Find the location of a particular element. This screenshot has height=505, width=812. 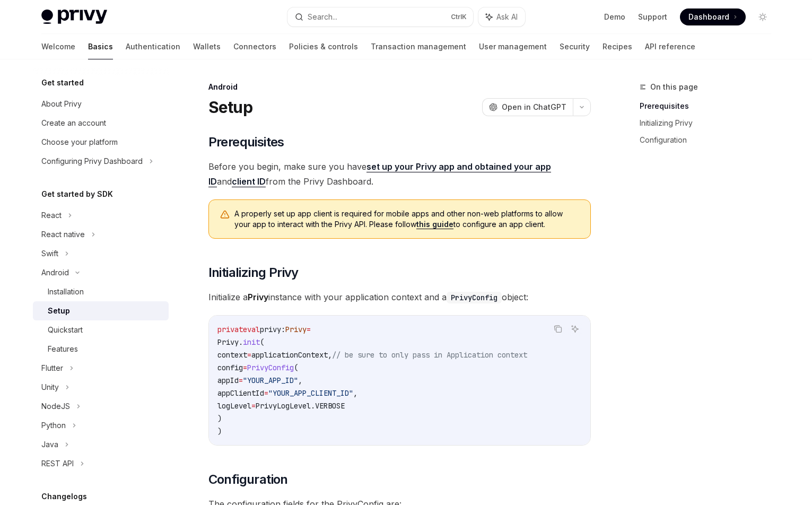

span: Before you begin, make sure you have and from the Privy Dashboard. is located at coordinates (399, 174).